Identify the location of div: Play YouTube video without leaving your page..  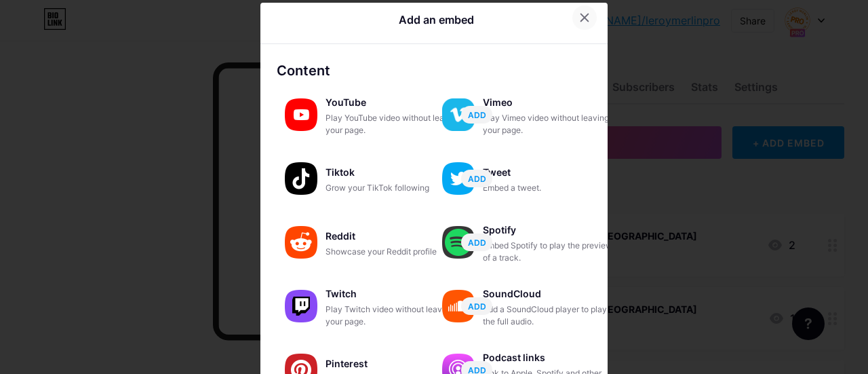
(393, 124).